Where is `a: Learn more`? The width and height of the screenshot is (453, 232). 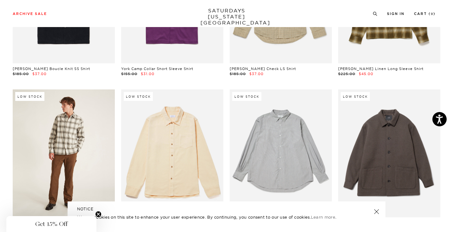
a: Learn more is located at coordinates (323, 217).